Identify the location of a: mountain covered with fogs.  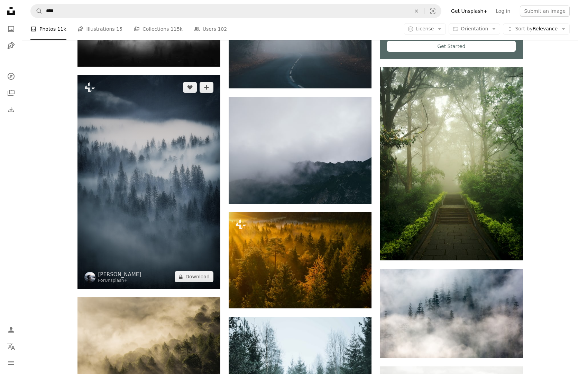
(451, 314).